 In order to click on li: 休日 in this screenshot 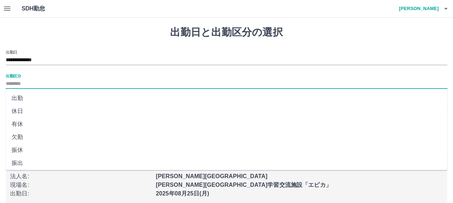, I will do `click(226, 111)`.